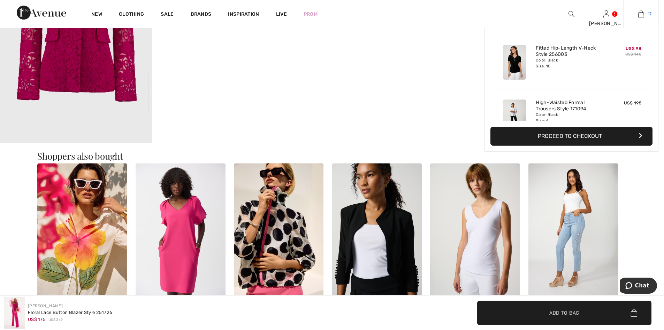 The width and height of the screenshot is (664, 330). I want to click on img: Floral Print Long Sleeve Style 251938, so click(82, 231).